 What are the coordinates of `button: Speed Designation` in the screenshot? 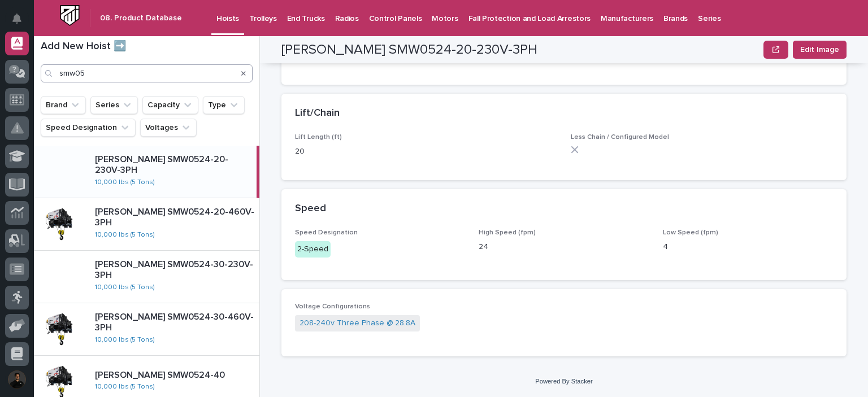 It's located at (88, 128).